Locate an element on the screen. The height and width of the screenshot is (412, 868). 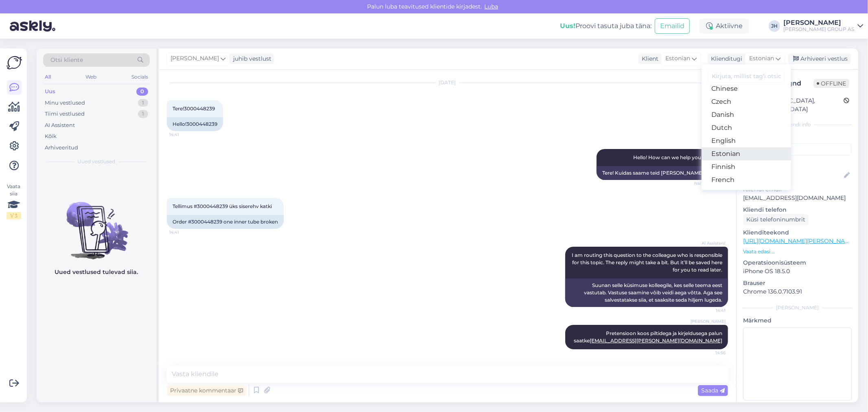
p: Klienditeekond is located at coordinates (797, 233).